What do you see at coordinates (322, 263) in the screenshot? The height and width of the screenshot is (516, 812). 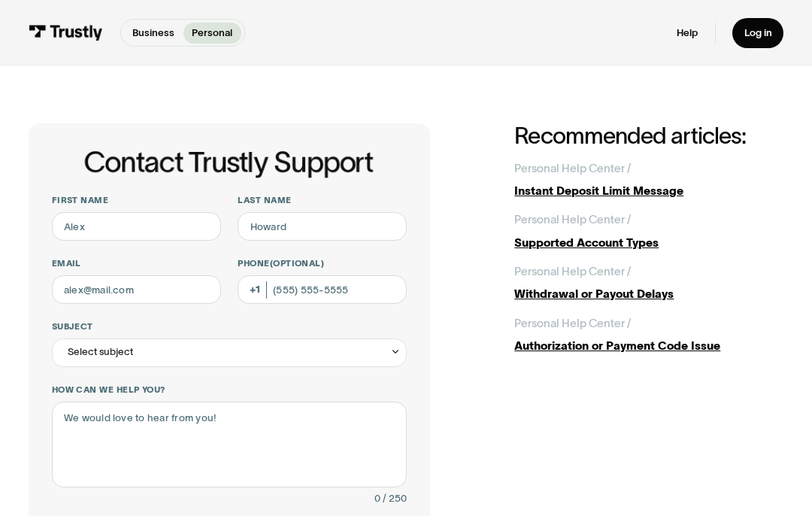 I see `label: Phone` at bounding box center [322, 263].